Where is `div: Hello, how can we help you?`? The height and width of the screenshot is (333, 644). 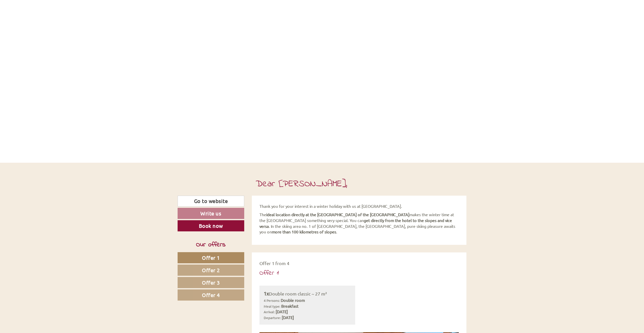
div: Hello, how can we help you? is located at coordinates (32, 21).